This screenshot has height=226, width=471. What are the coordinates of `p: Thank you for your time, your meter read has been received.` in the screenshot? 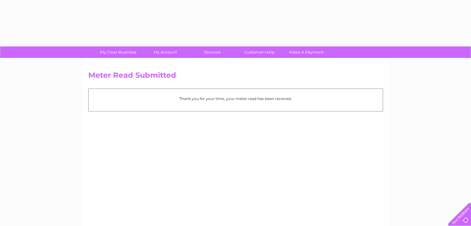 It's located at (236, 99).